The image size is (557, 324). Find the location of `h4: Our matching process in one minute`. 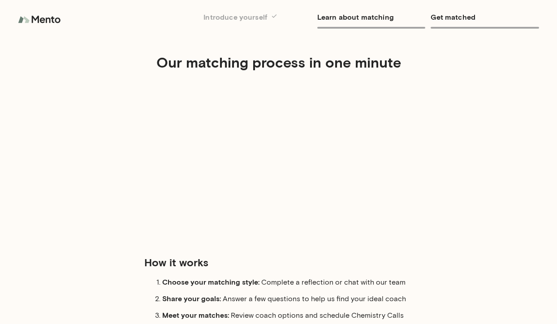

h4: Our matching process in one minute is located at coordinates (278, 62).